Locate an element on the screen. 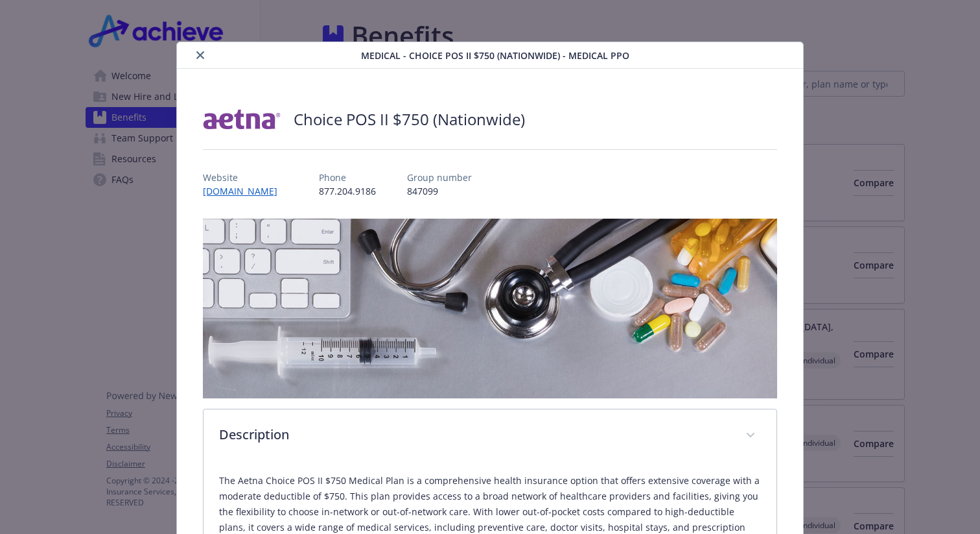  p: 847099 is located at coordinates (440, 191).